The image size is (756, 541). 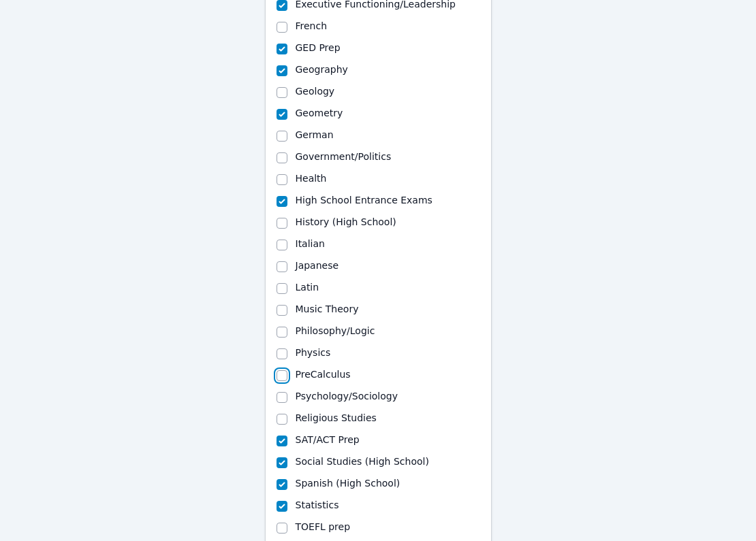 What do you see at coordinates (311, 178) in the screenshot?
I see `label: Health` at bounding box center [311, 178].